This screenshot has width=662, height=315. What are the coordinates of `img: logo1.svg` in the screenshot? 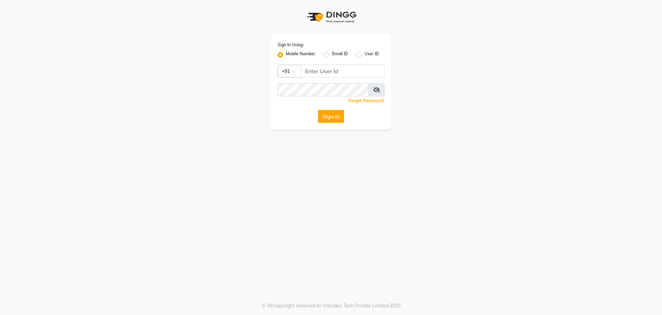 It's located at (331, 17).